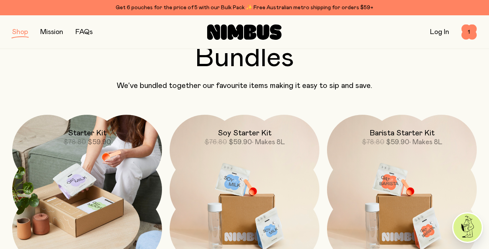  I want to click on p: We’ve bundled together our favourite items making it easy to sip and save., so click(244, 86).